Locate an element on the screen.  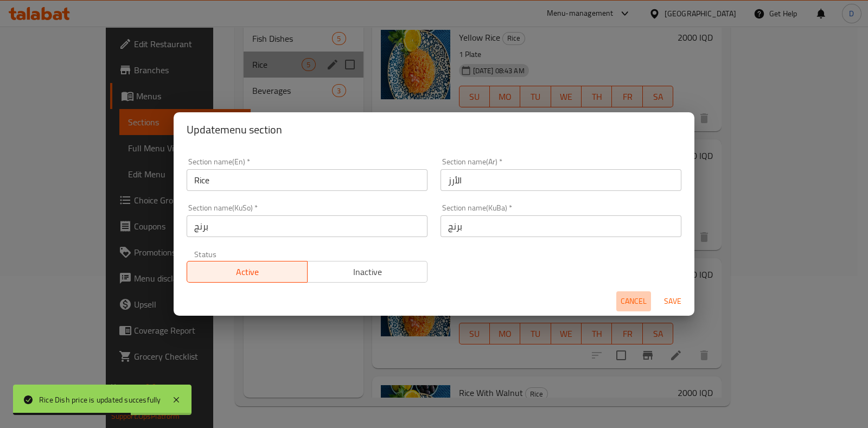
button: Cancel is located at coordinates (634, 301).